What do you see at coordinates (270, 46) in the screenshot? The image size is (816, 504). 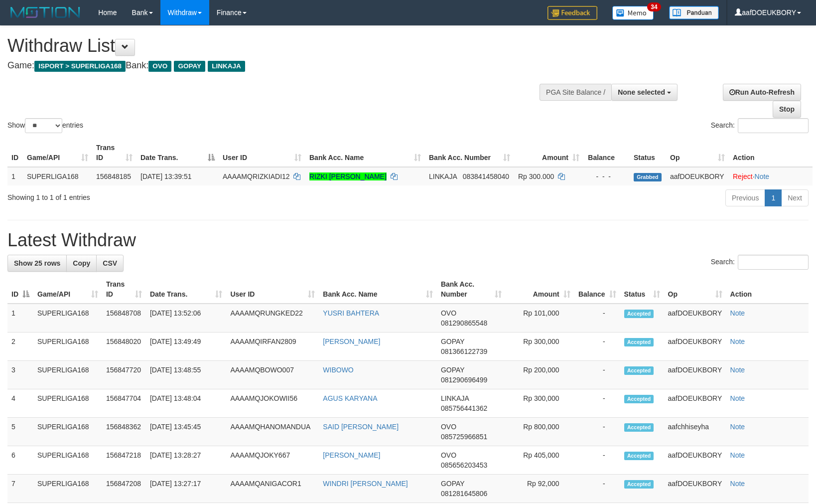 I see `h1: Withdraw List` at bounding box center [270, 46].